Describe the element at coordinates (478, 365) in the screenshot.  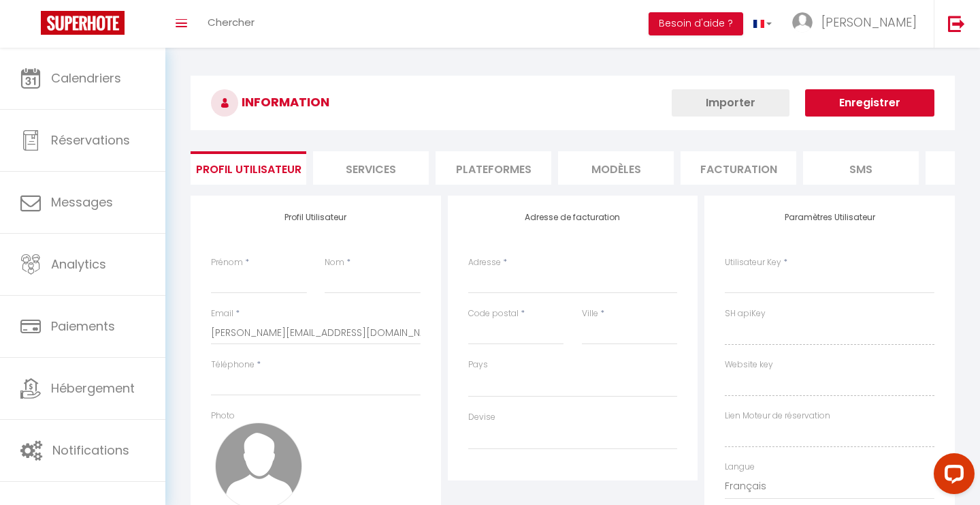
I see `label: Pays` at that location.